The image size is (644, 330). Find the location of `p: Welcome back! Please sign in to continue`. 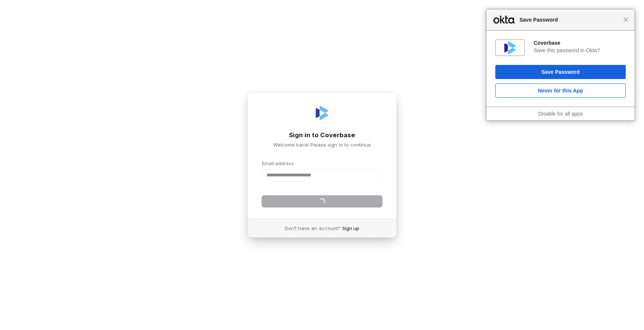

p: Welcome back! Please sign in to continue is located at coordinates (322, 144).